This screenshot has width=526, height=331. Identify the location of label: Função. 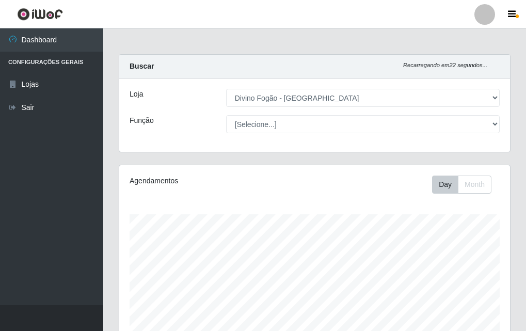
(141, 120).